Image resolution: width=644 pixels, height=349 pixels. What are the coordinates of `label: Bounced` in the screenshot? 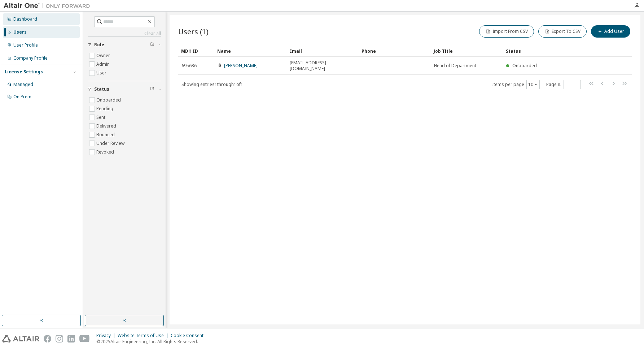 It's located at (106, 135).